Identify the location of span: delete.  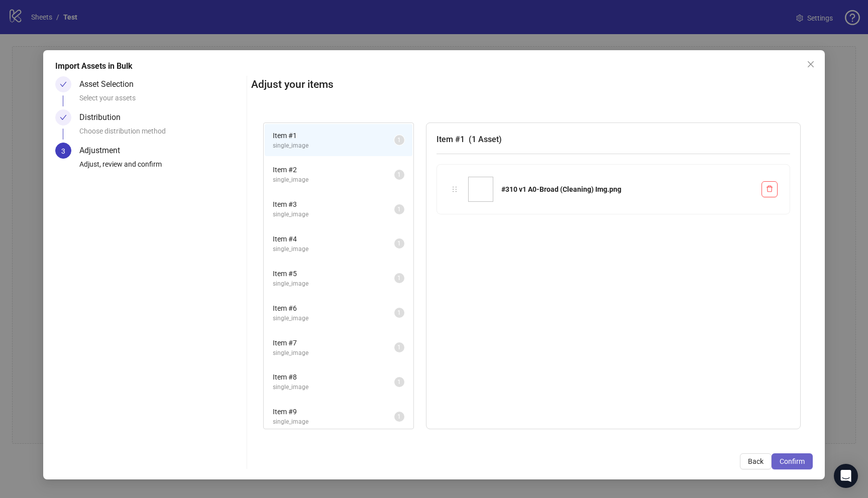
(769, 189).